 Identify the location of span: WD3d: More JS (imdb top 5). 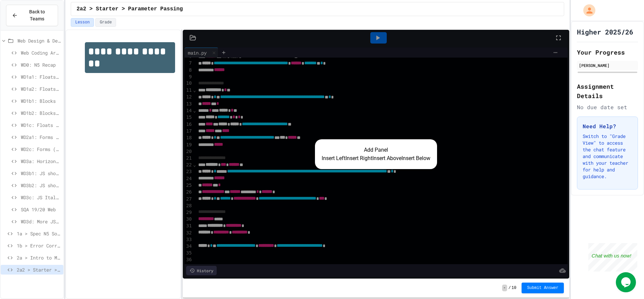
(41, 221).